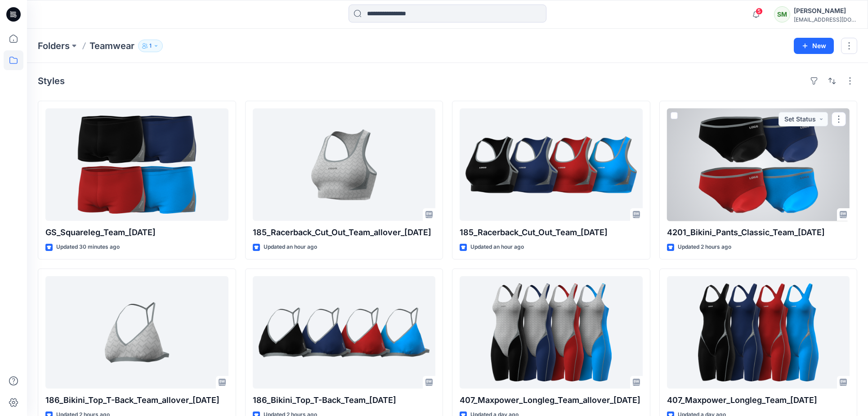  What do you see at coordinates (150, 46) in the screenshot?
I see `p: 1` at bounding box center [150, 46].